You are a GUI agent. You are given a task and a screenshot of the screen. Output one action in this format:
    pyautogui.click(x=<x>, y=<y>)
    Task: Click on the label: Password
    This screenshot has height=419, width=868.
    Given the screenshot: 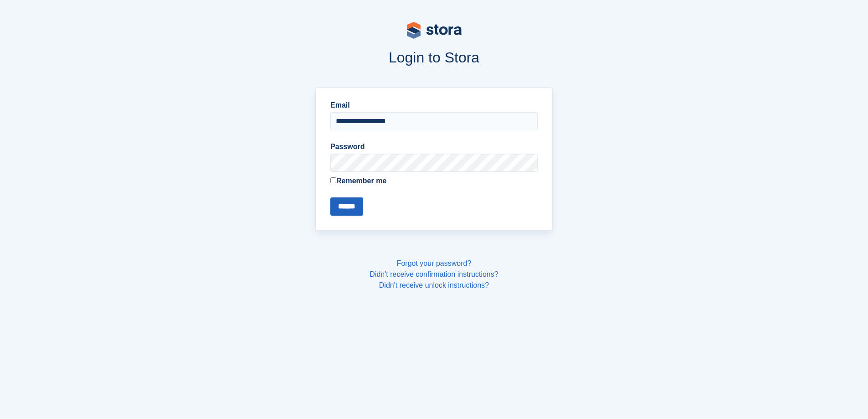 What is the action you would take?
    pyautogui.click(x=434, y=146)
    